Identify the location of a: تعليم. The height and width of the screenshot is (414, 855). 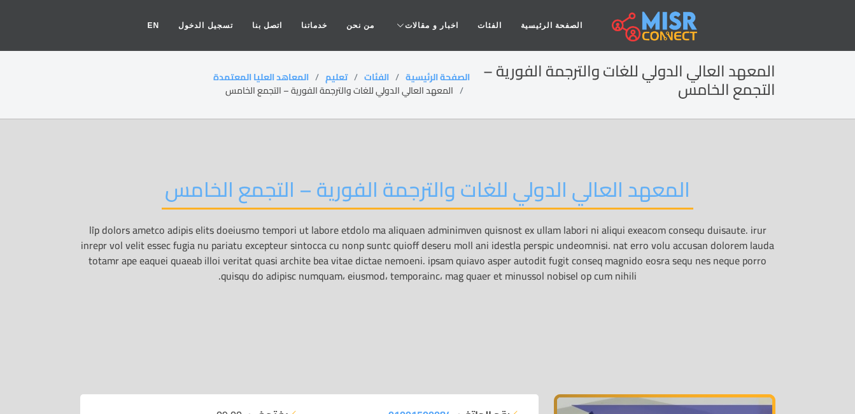
(336, 77).